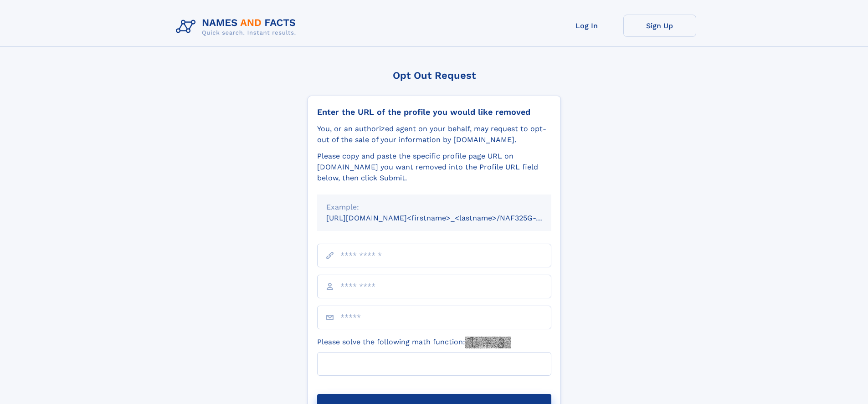  What do you see at coordinates (587, 26) in the screenshot?
I see `a: Log In` at bounding box center [587, 26].